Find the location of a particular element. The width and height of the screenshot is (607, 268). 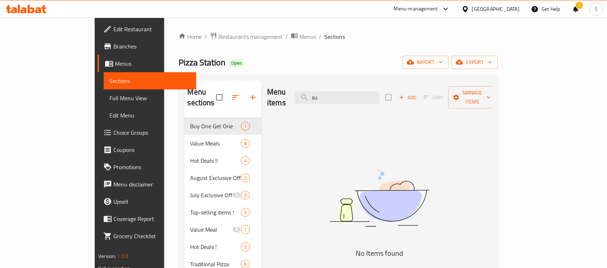

button: Add is located at coordinates (407, 98).